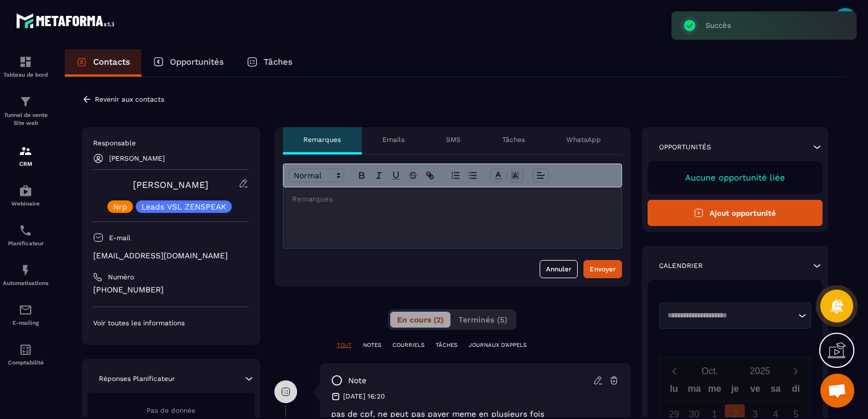  What do you see at coordinates (26, 235) in the screenshot?
I see `a: schedulerschedulerPlanificateur` at bounding box center [26, 235].